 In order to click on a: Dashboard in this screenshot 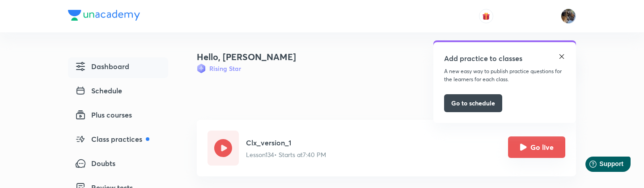, I will do `click(118, 68)`.